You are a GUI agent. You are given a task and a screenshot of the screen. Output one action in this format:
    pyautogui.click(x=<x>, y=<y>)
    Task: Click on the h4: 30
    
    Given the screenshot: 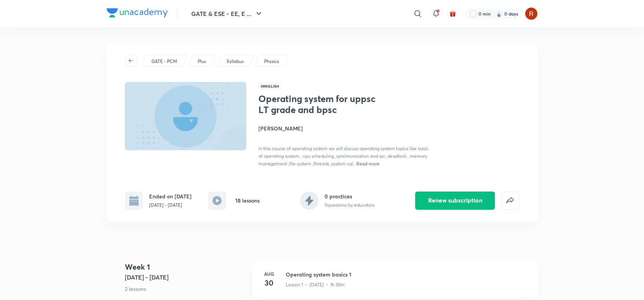 What is the action you would take?
    pyautogui.click(x=269, y=283)
    